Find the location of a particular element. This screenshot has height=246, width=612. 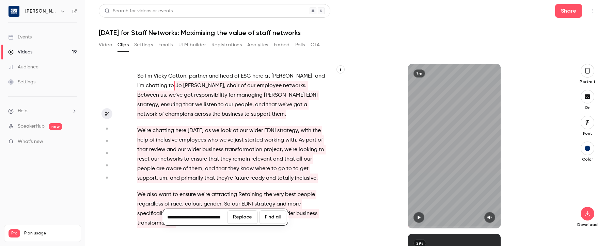

span: project is located at coordinates (272, 150).